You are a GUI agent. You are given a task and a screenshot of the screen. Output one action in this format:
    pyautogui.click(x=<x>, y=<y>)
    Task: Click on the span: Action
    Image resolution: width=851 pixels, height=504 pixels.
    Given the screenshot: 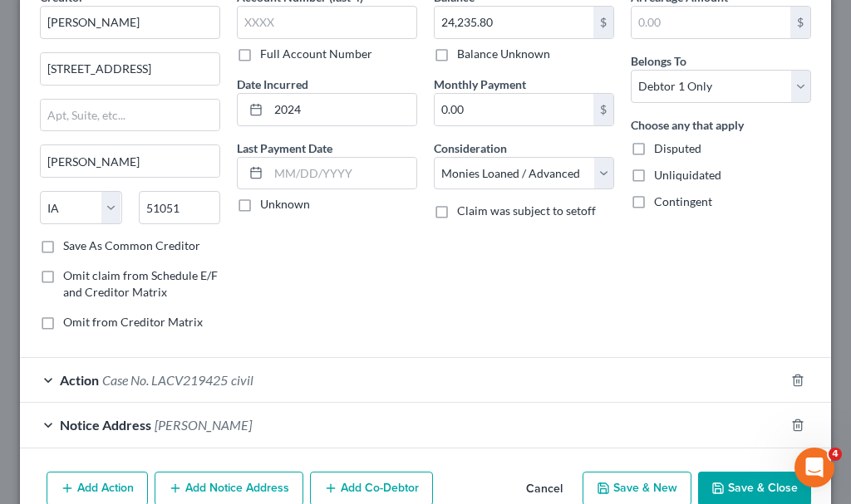 What is the action you would take?
    pyautogui.click(x=79, y=380)
    